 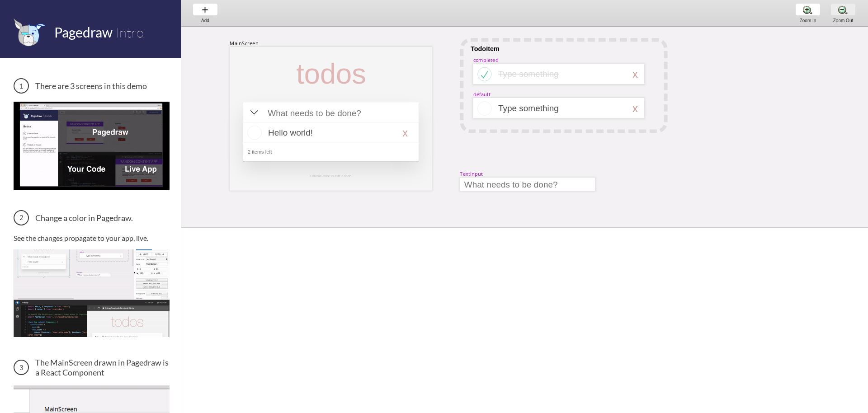 I want to click on img: zoom-minus.png, so click(x=842, y=9).